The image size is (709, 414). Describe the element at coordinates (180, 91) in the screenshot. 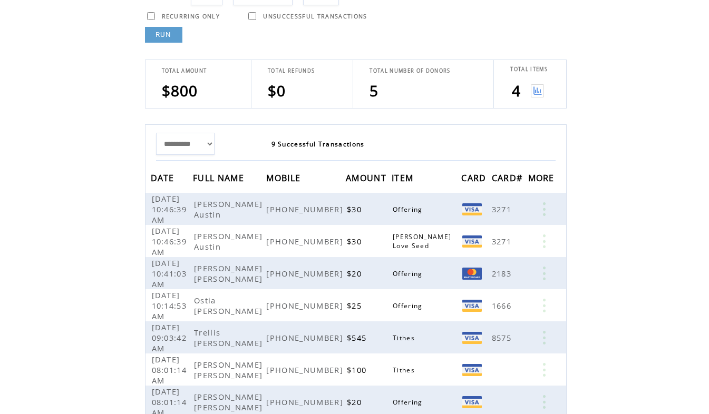

I see `span: $800` at that location.